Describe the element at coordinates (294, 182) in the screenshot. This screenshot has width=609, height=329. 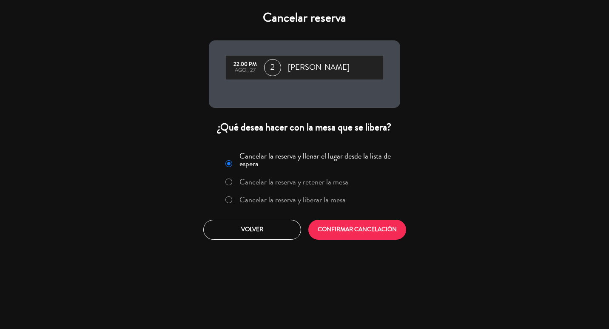
I see `label: Cancelar la reserva y retener la mesa` at that location.